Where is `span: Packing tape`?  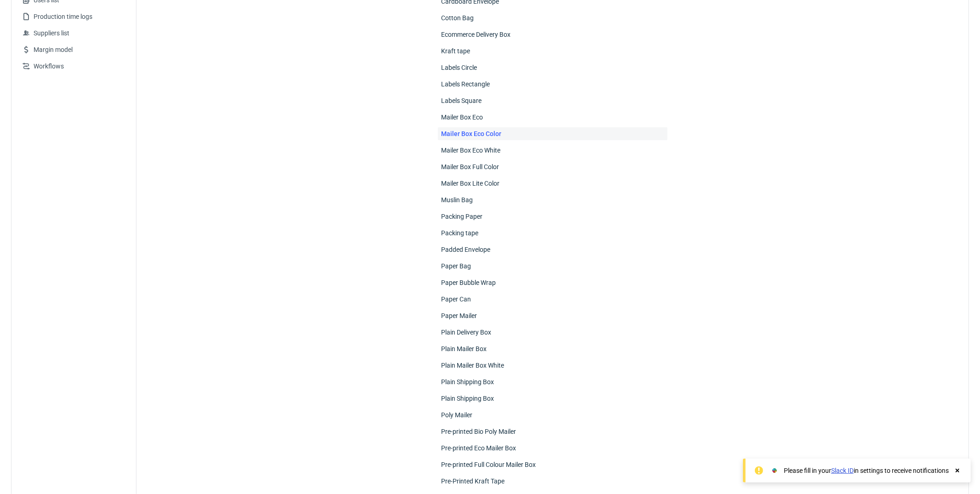 span: Packing tape is located at coordinates (460, 233).